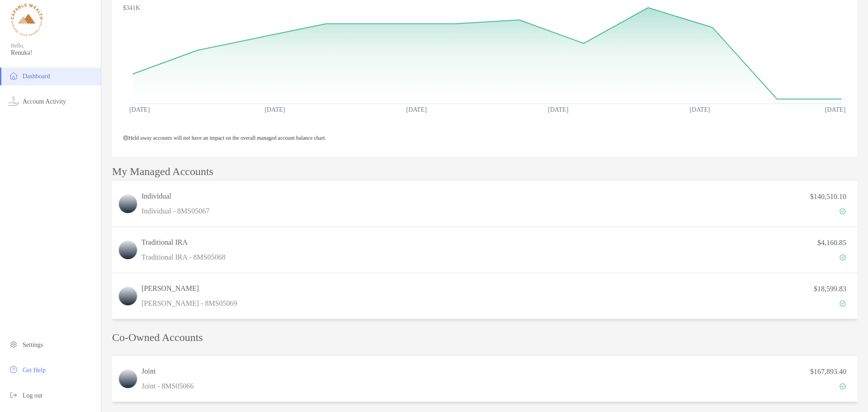 This screenshot has width=868, height=412. What do you see at coordinates (27, 20) in the screenshot?
I see `img: Zoe Logo` at bounding box center [27, 20].